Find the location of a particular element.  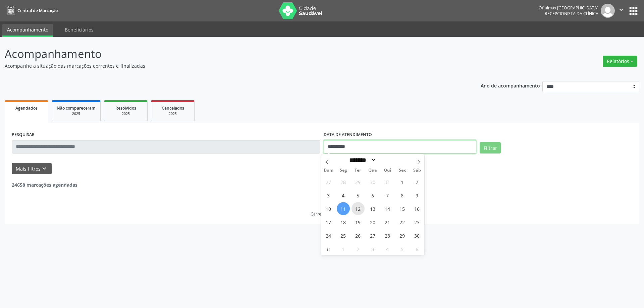

span: Ter is located at coordinates (358, 170).